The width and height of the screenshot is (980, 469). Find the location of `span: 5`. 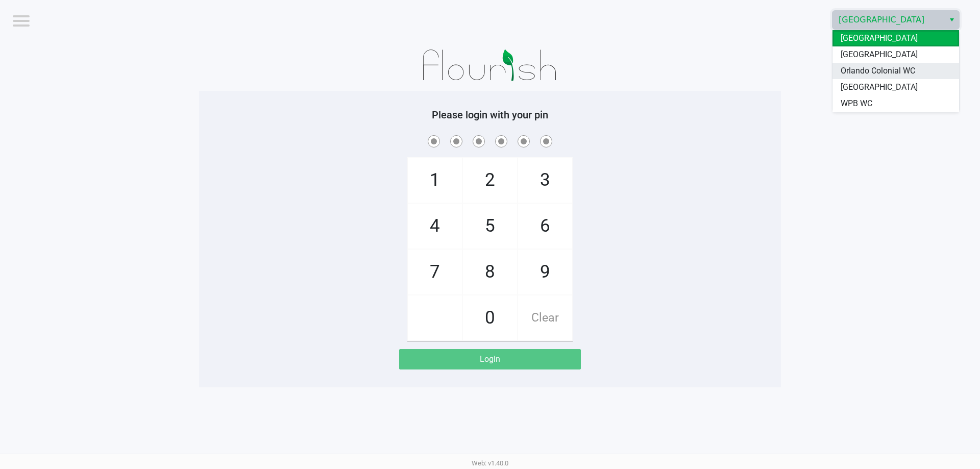

span: 5 is located at coordinates (490, 226).